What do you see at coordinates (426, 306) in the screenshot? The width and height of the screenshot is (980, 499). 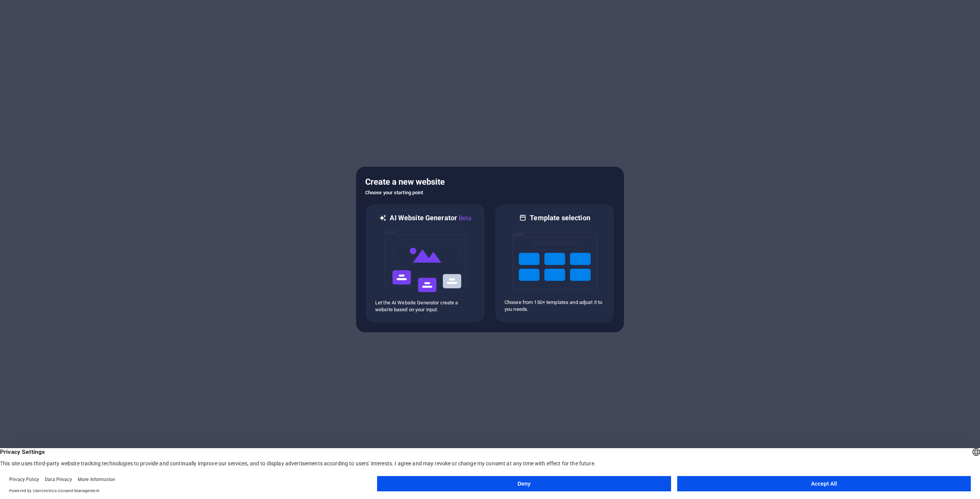 I see `p: Let the AI Website Generator create a website based on your input.` at bounding box center [426, 306].